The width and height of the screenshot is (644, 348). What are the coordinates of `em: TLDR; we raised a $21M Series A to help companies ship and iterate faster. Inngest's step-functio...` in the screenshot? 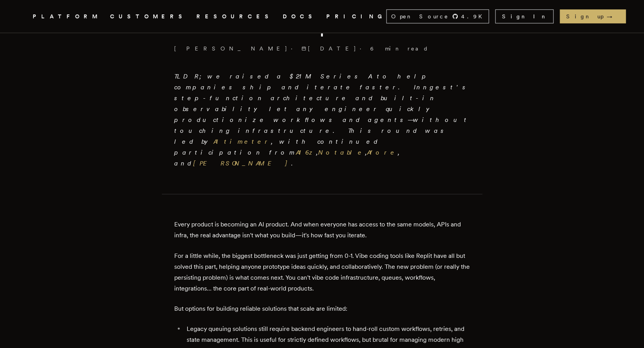 It's located at (322, 120).